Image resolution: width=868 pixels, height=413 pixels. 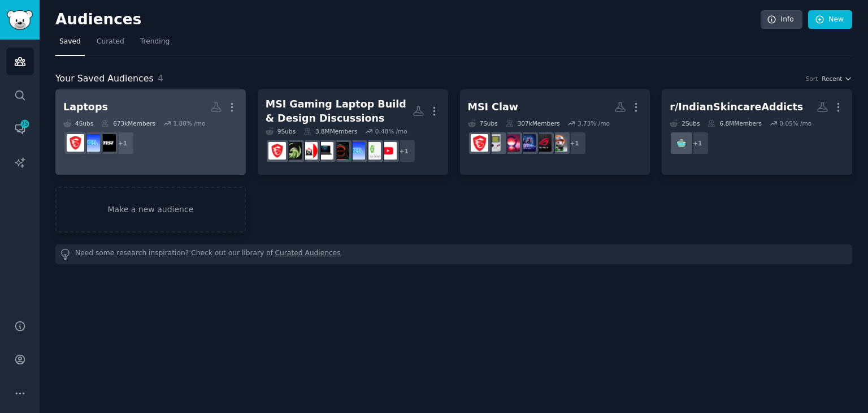 I want to click on img: MSIGF65THIN, so click(x=325, y=150).